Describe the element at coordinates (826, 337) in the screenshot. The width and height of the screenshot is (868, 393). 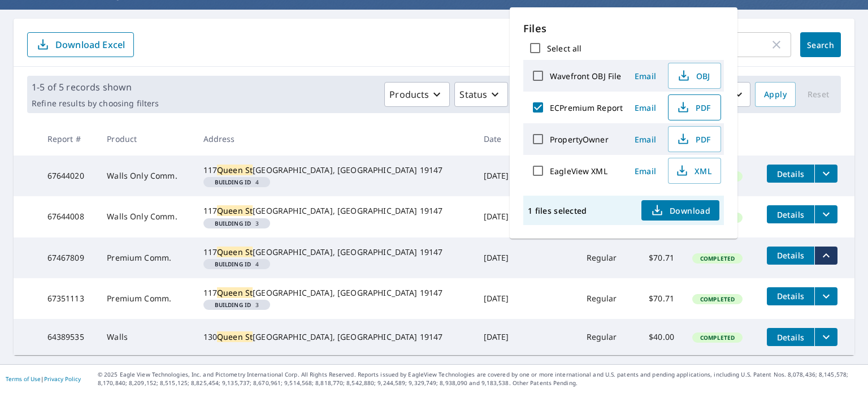
I see `button: filesDropdownBtn-64389535` at that location.